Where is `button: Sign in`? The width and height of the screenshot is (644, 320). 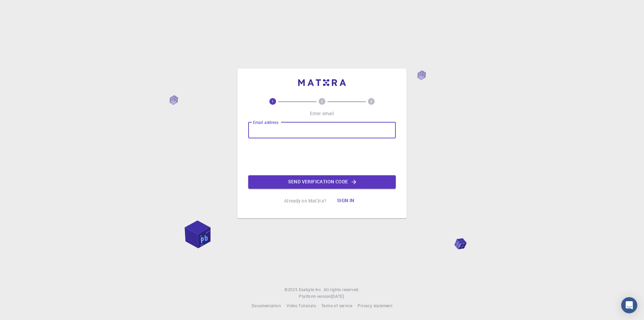 button: Sign in is located at coordinates (346, 201).